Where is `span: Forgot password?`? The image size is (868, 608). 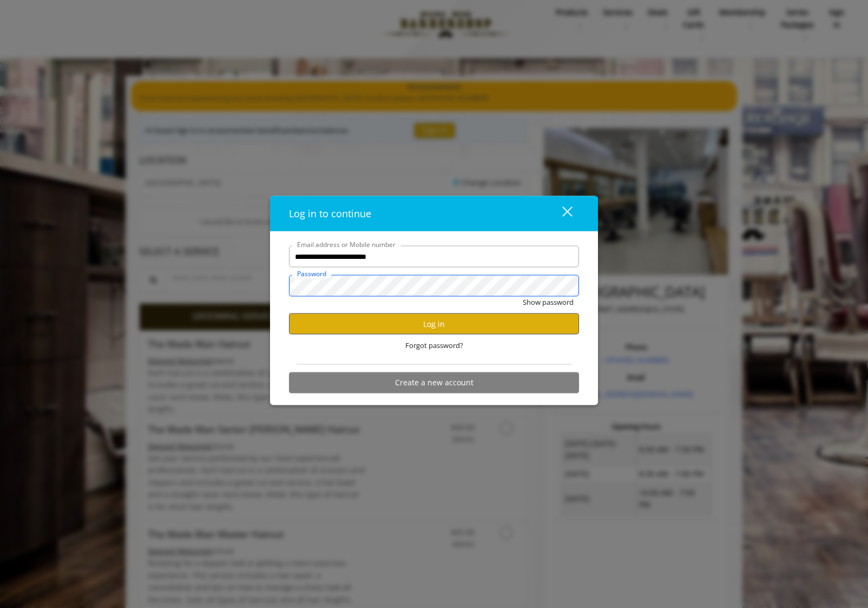
span: Forgot password? is located at coordinates (434, 346).